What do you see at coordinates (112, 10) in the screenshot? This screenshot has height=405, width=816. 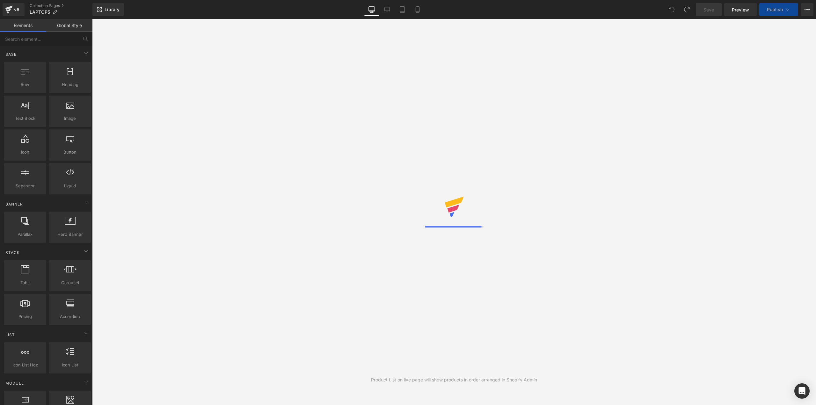 I see `span: Library` at bounding box center [112, 10].